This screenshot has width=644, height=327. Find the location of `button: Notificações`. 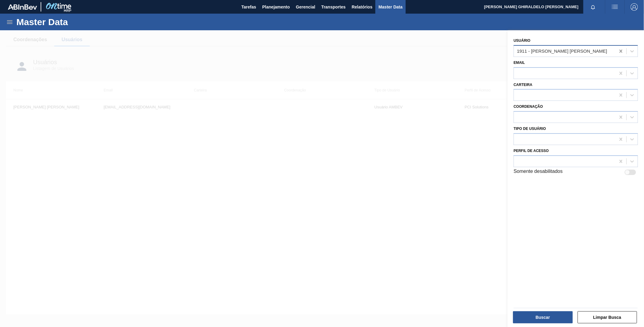

button: Notificações is located at coordinates (593, 7).